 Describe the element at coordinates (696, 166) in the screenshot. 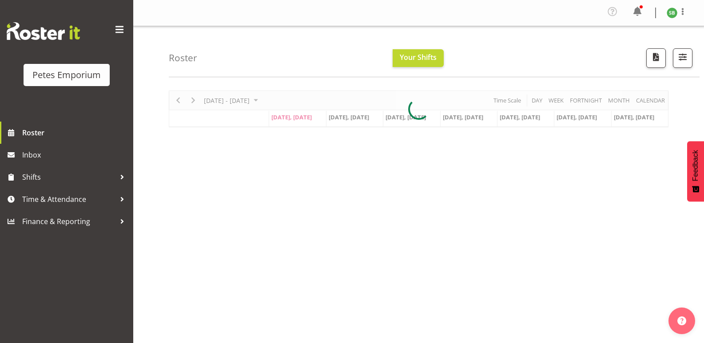

I see `span: Feedback` at that location.